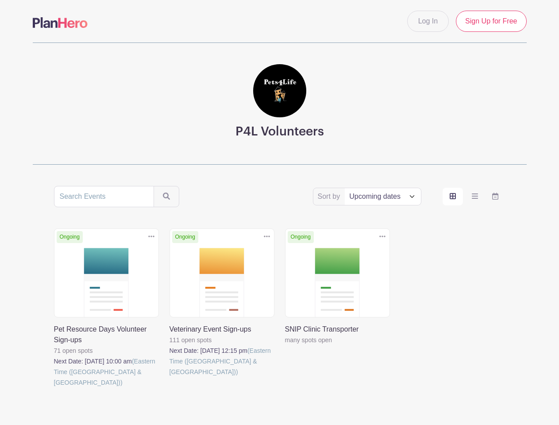 The height and width of the screenshot is (425, 559). Describe the element at coordinates (279, 91) in the screenshot. I see `img: square%20black%20logo%20FB%20profile.jpg` at that location.